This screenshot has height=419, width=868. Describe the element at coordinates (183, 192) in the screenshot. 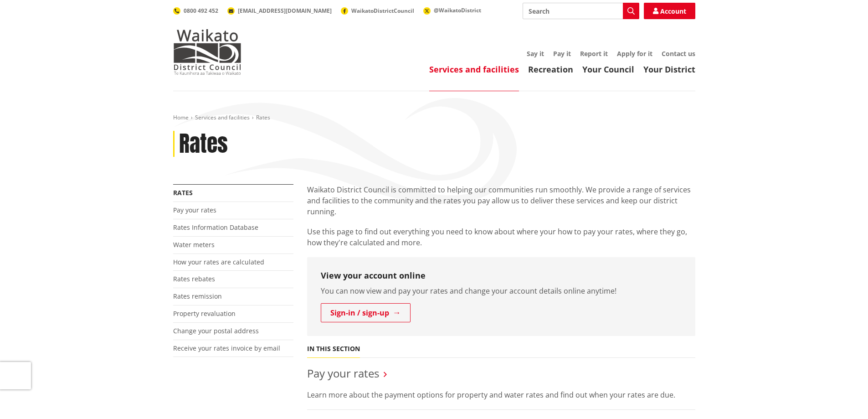

I see `a: Rates` at that location.